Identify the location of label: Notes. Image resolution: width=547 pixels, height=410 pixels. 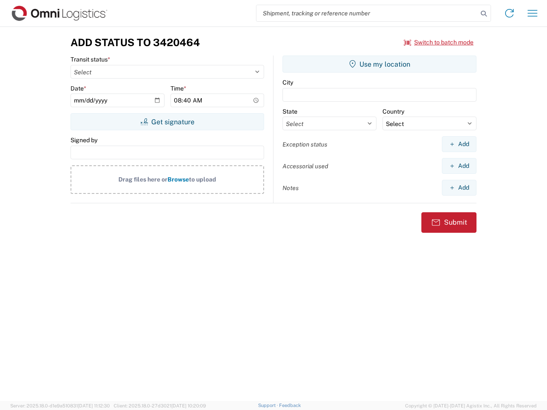
(291, 188).